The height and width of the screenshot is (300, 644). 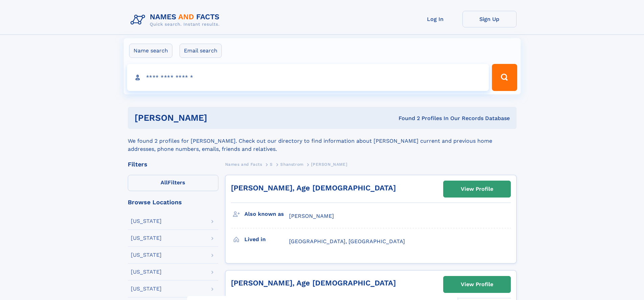 What do you see at coordinates (271, 164) in the screenshot?
I see `span: S` at bounding box center [271, 164].